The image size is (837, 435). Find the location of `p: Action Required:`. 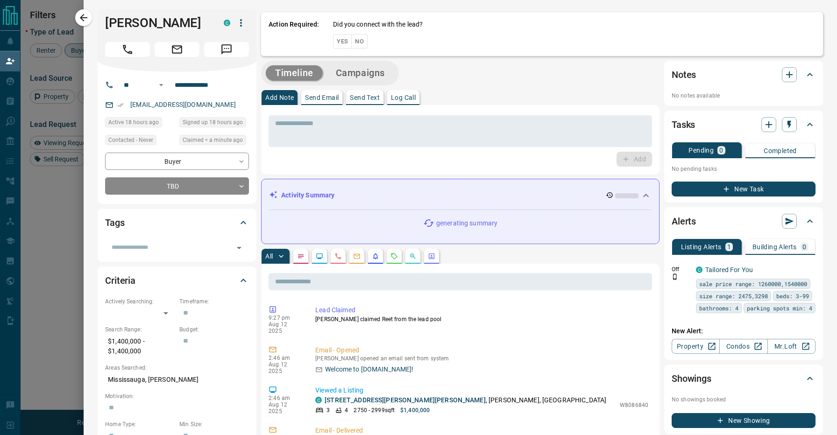

p: Action Required: is located at coordinates (294, 34).